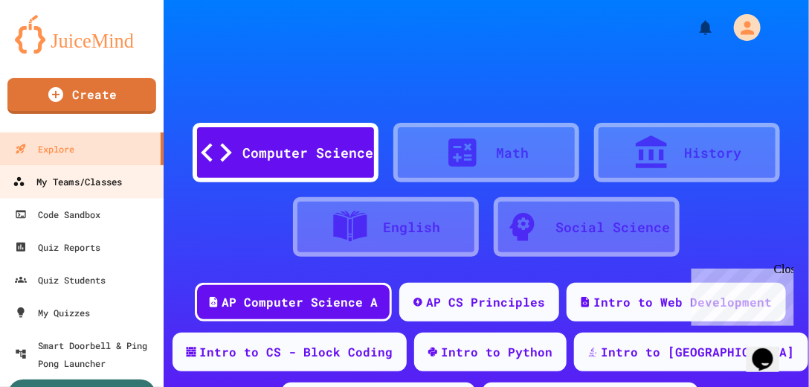 The image size is (809, 387). I want to click on div: Code Sandbox, so click(57, 214).